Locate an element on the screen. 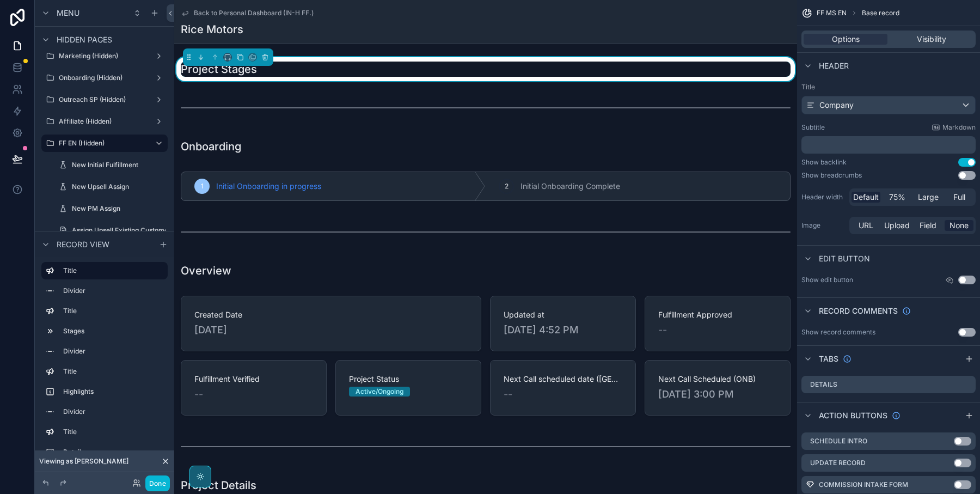  span: Header is located at coordinates (833, 66).